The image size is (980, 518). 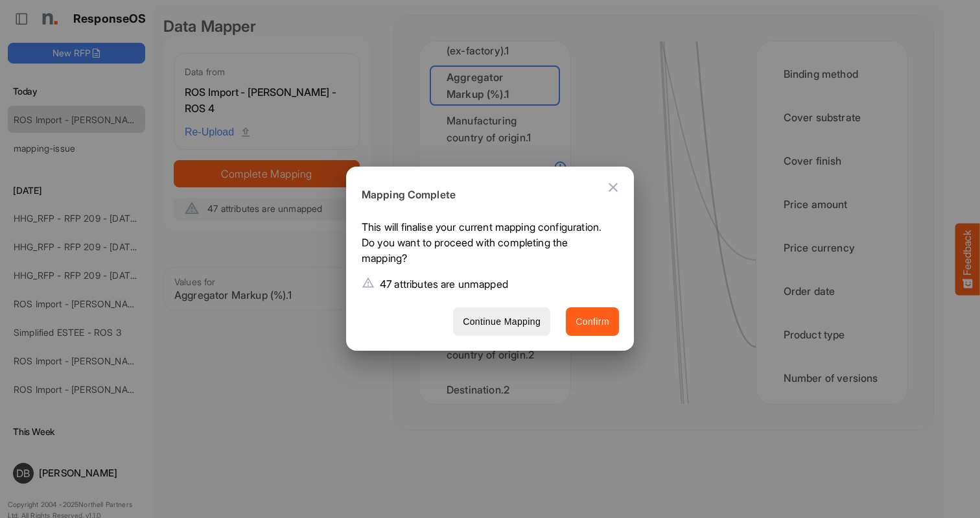 I want to click on button: Continue Mapping, so click(x=501, y=321).